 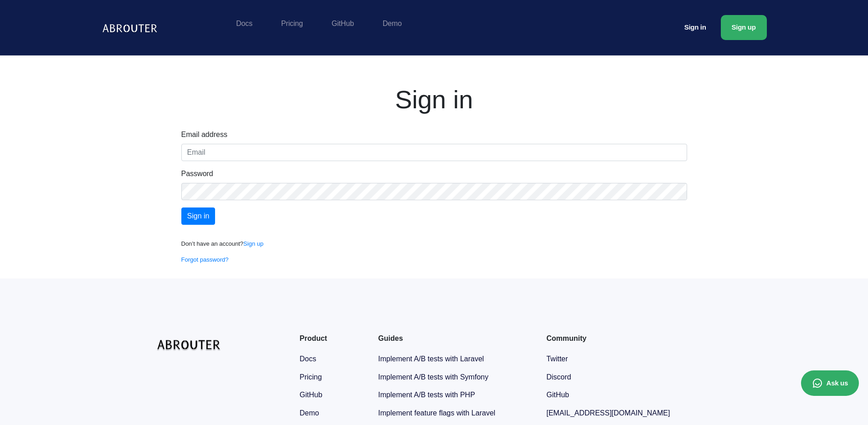 What do you see at coordinates (131, 27) in the screenshot?
I see `img: Logo` at bounding box center [131, 27].